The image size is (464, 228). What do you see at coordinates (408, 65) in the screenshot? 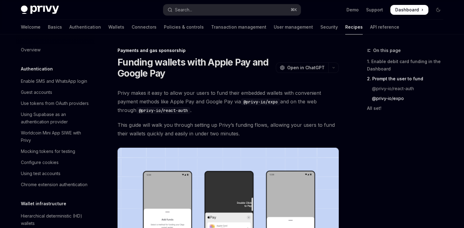
I see `a: 1. Enable debit card funding in the Dashboard` at bounding box center [408, 65].